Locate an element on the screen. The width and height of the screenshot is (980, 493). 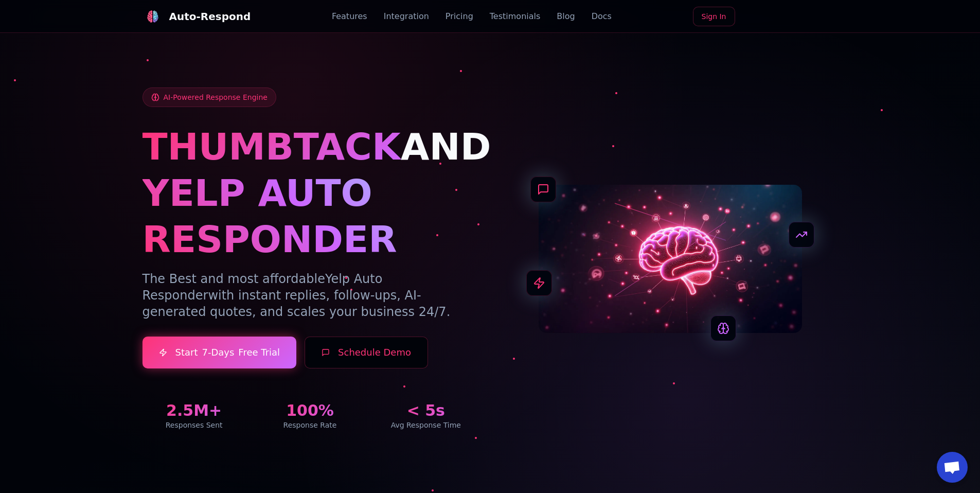
span: 7-Days is located at coordinates (218, 353).